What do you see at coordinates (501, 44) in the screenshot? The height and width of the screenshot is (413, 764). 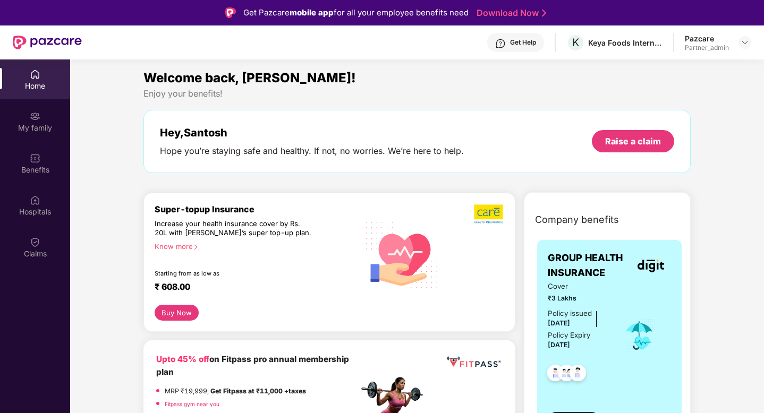 I see `img: svg+xml;base64,PHN2ZyBpZD0iSGVscC0zMngzMiIgeG1sbnM9Imh0dHA6Ly93d3cudzMub3JnLzIwMDAvc3ZnIiB3aWR0aD...` at bounding box center [501, 44].